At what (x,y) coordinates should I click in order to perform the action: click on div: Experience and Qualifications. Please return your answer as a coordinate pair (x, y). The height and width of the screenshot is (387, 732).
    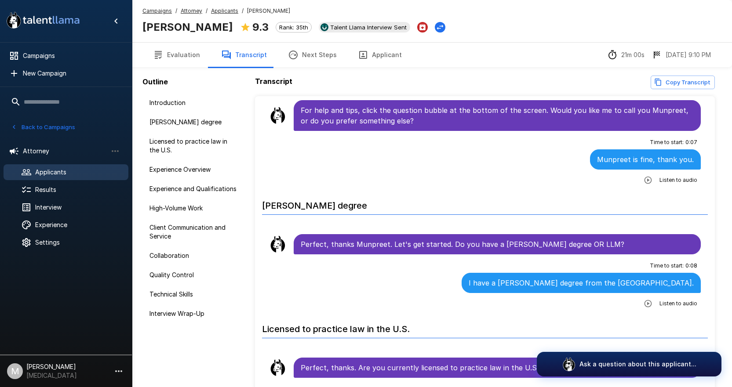
    Looking at the image, I should click on (193, 189).